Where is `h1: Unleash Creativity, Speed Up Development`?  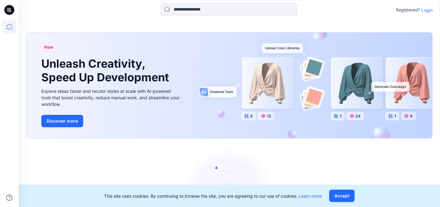
h1: Unleash Creativity, Speed Up Development is located at coordinates (106, 70).